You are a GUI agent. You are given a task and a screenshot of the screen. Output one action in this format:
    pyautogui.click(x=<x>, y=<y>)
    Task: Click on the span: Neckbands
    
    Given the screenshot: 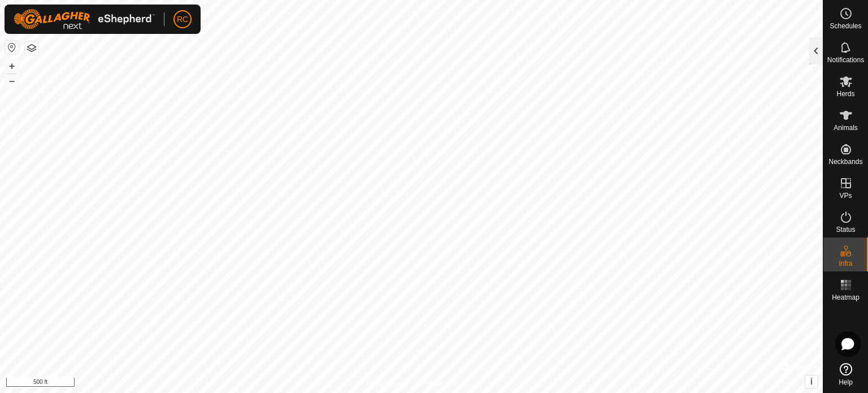 What is the action you would take?
    pyautogui.click(x=845, y=162)
    